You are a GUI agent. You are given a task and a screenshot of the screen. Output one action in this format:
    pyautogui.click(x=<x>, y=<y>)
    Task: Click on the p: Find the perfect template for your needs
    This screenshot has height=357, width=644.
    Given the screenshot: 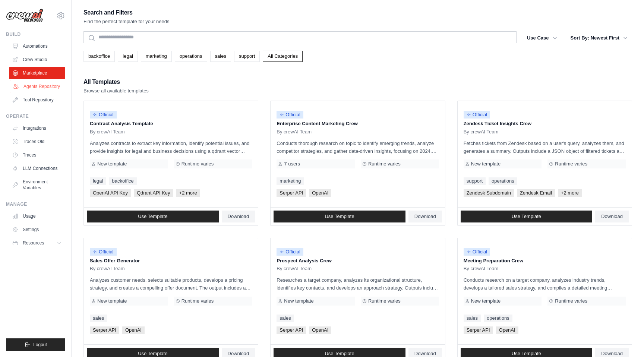 What is the action you would take?
    pyautogui.click(x=126, y=22)
    